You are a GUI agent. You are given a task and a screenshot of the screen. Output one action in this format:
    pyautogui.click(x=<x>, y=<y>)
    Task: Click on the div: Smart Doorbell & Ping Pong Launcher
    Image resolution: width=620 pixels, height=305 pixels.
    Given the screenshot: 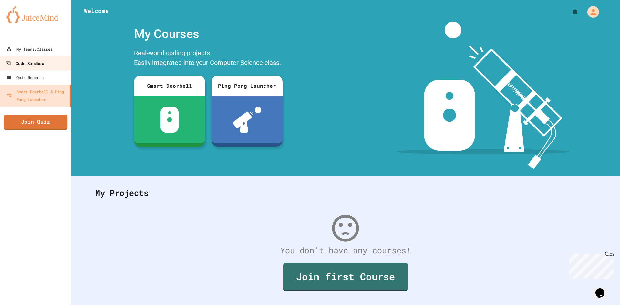 What is the action you would take?
    pyautogui.click(x=37, y=96)
    